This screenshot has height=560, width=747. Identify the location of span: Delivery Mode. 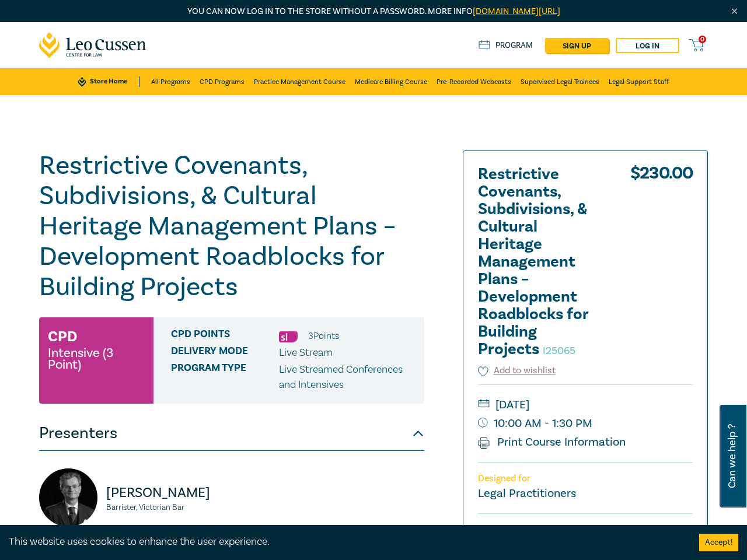
(225, 353).